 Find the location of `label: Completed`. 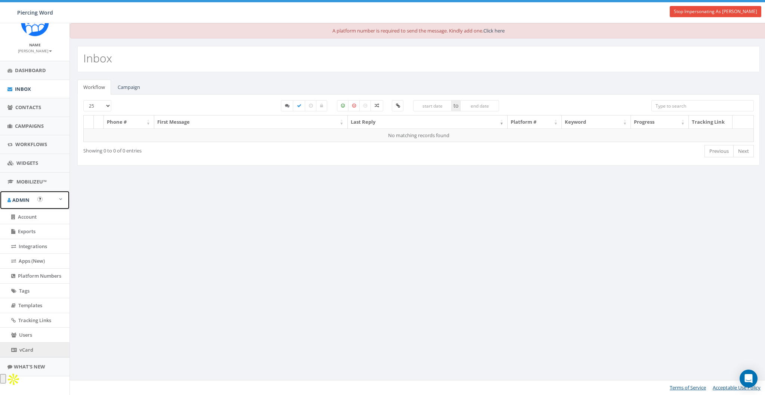

label: Completed is located at coordinates (299, 106).